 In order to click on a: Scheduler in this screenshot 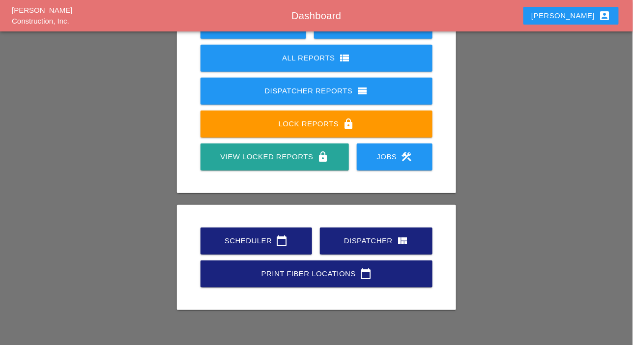, I will do `click(256, 241)`.